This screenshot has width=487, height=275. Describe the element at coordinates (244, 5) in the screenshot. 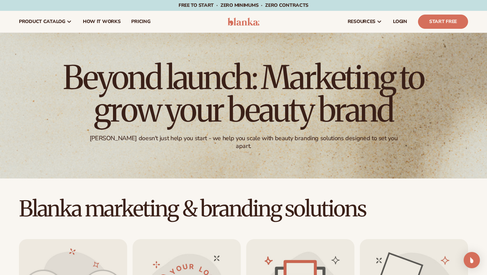

I see `span: Free to start · ZERO minimums · ZERO contracts` at that location.